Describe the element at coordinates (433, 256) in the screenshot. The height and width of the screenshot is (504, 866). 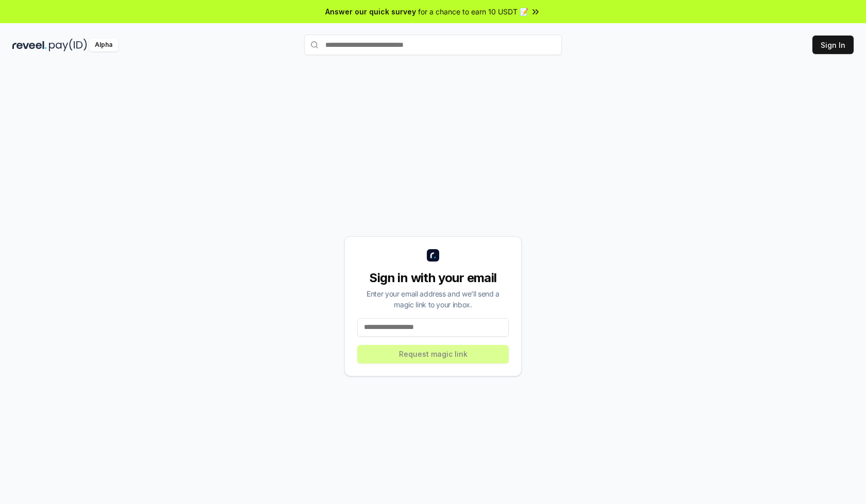
I see `img: logo_small` at that location.